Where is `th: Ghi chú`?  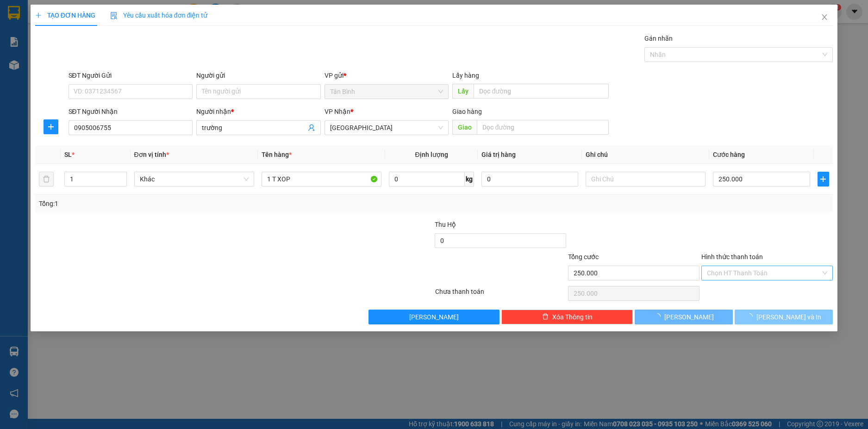
th: Ghi chú is located at coordinates (646, 155).